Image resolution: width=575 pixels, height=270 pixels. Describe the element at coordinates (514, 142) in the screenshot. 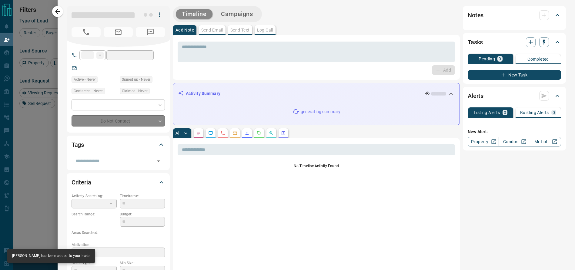

I see `a: Condos` at that location.